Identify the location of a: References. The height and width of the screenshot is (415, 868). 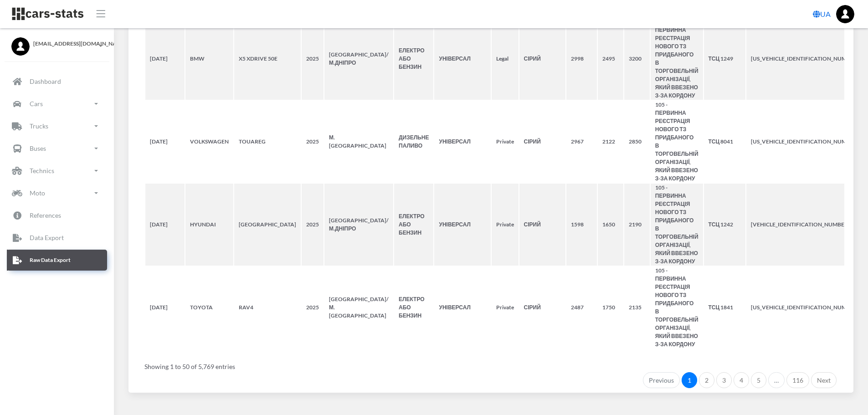
(57, 215).